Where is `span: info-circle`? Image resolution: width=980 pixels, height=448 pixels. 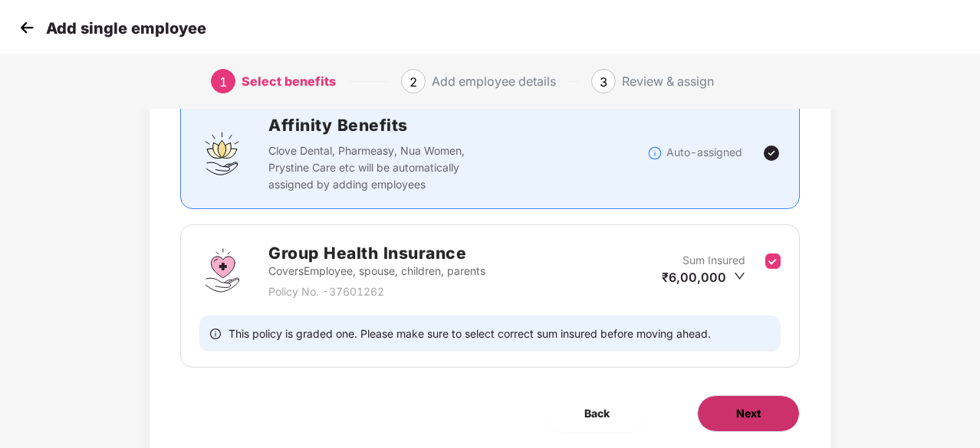
span: info-circle is located at coordinates (216, 333).